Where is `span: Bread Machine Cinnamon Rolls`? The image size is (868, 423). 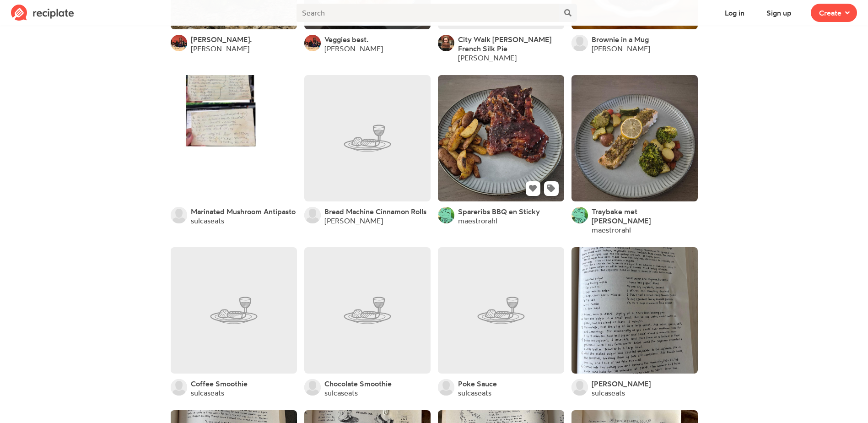 span: Bread Machine Cinnamon Rolls is located at coordinates (376, 212).